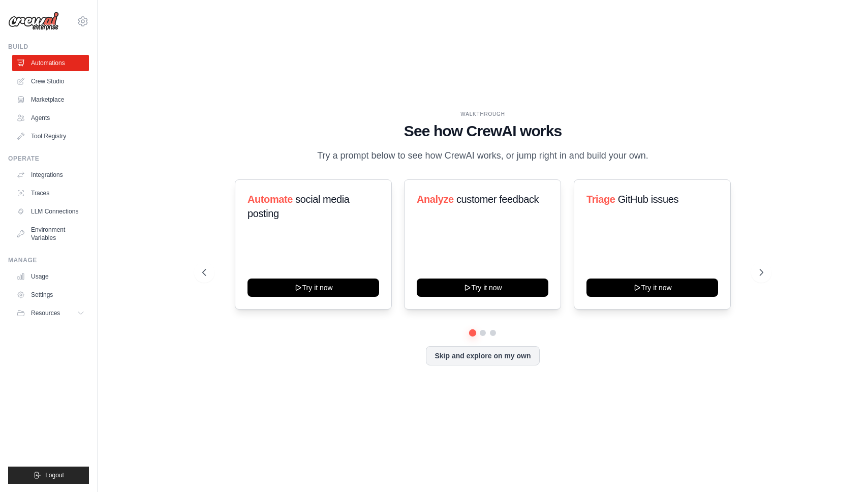 The height and width of the screenshot is (492, 868). What do you see at coordinates (48, 260) in the screenshot?
I see `div: Manage` at bounding box center [48, 260].